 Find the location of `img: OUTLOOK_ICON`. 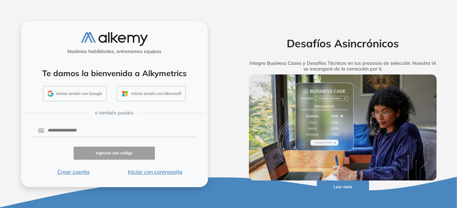

img: OUTLOOK_ICON is located at coordinates (125, 93).